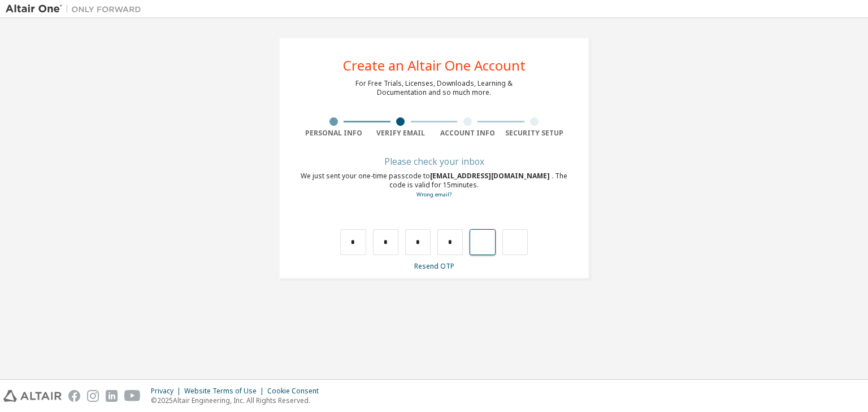  I want to click on div: We just sent your one-time passcode to . The code is valid for 15 minutes., so click(434, 185).